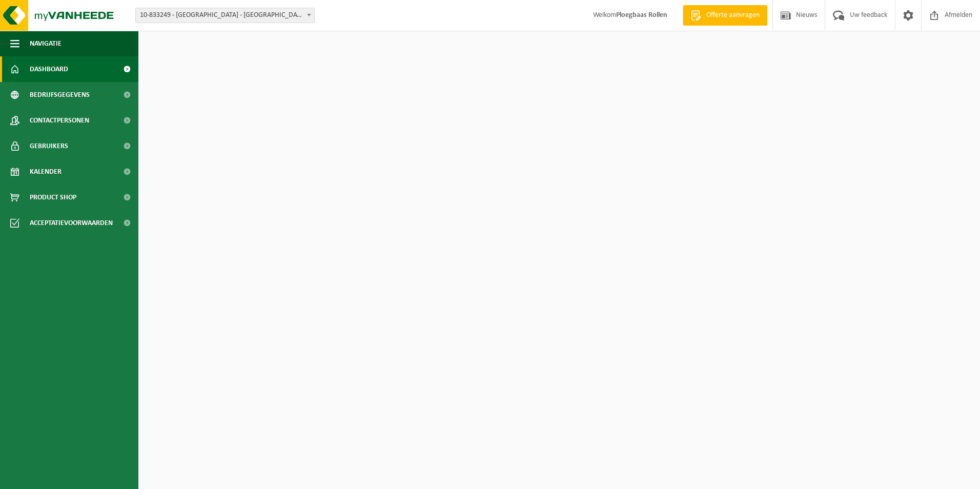  What do you see at coordinates (642, 15) in the screenshot?
I see `strong: Ploegbaas Rollen` at bounding box center [642, 15].